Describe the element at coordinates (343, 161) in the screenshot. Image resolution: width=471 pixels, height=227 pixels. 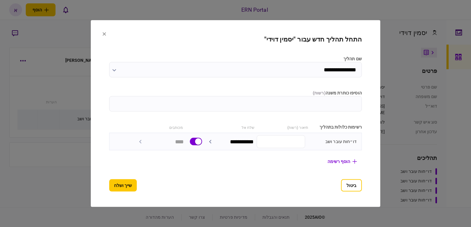
I see `button: הוסף רשימה` at that location.